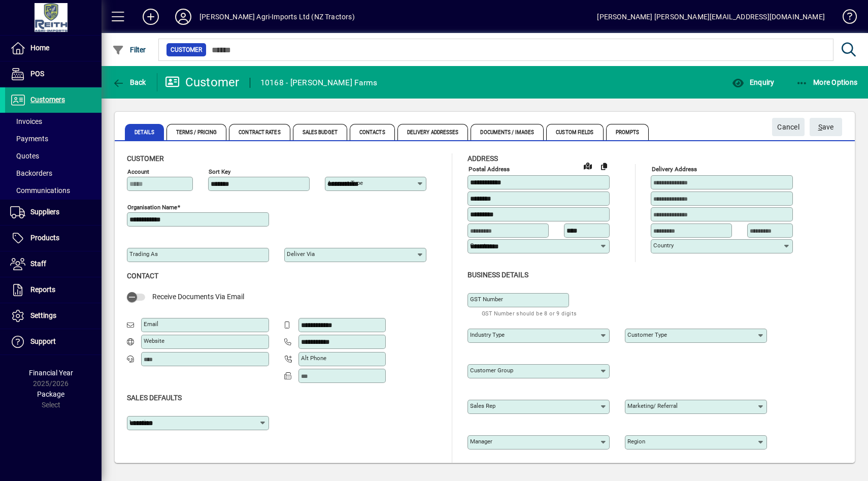 Image resolution: width=868 pixels, height=481 pixels. Describe the element at coordinates (372, 132) in the screenshot. I see `span: Contacts` at that location.